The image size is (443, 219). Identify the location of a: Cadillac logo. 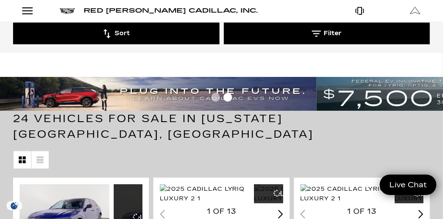
(67, 11).